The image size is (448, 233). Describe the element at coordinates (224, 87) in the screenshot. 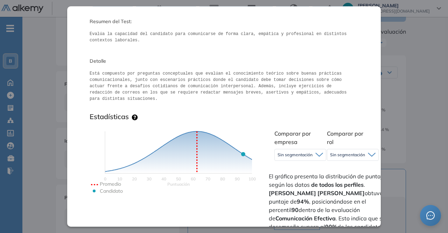

I see `pre: Está compuesto por preguntas conceptuales que evalúan el conocimiento teórico sobre buenas prácti...` at that location.